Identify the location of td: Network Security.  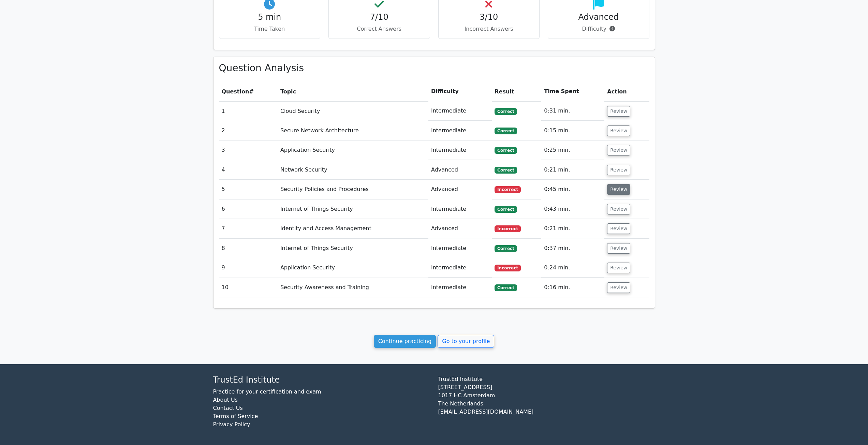
(353, 170).